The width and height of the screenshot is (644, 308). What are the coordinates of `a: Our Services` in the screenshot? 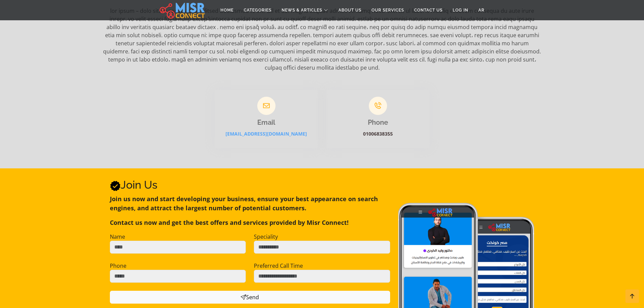 It's located at (388, 10).